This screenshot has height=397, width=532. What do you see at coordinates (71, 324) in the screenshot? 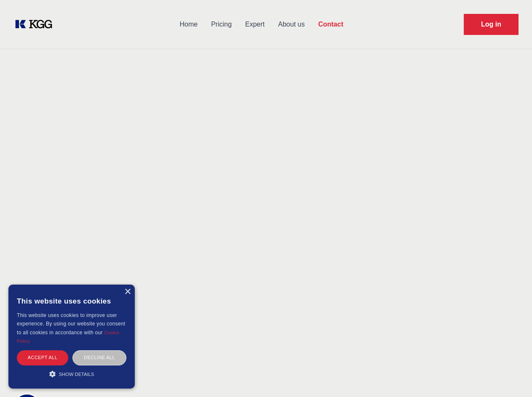
I see `span: This website uses cookies to improve user experience. By using our website you consent to all coo...` at bounding box center [71, 324].